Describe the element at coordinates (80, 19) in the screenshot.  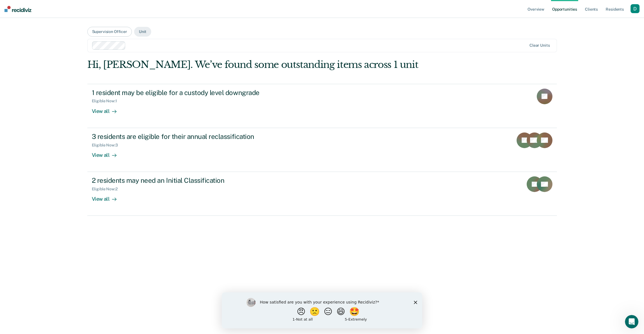
I see `button: 1` at that location.